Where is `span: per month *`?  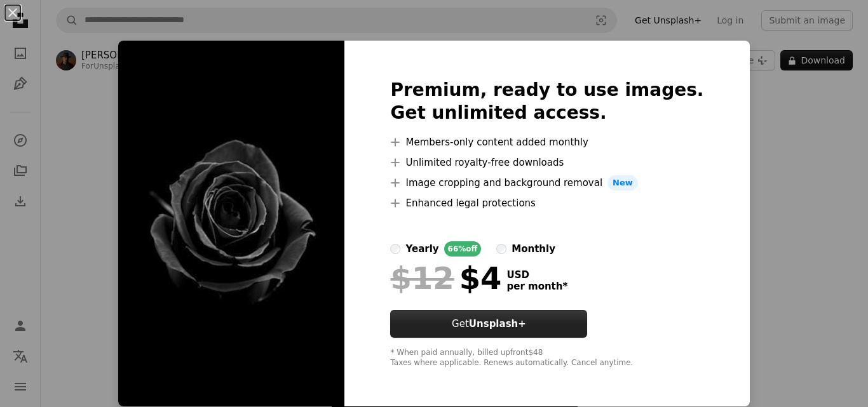
span: per month * is located at coordinates (537, 287).